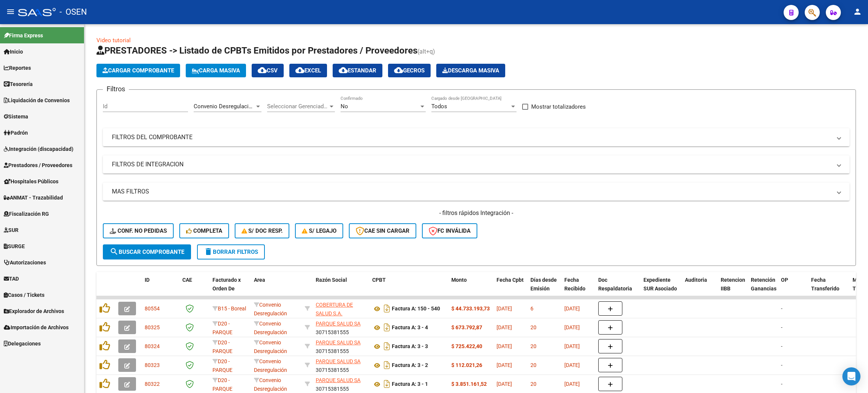 This screenshot has height=393, width=868. I want to click on span: No, so click(344, 106).